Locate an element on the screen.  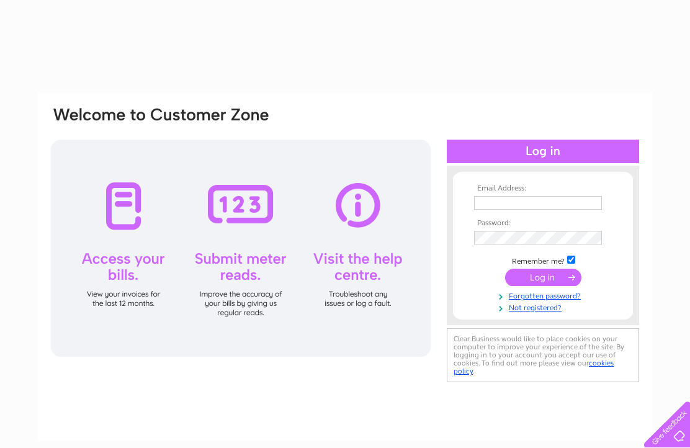
a: Not registered? is located at coordinates (544, 306).